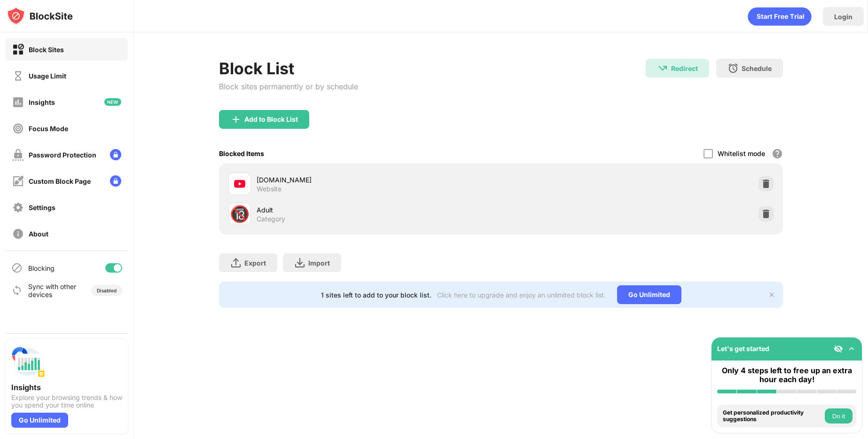 The image size is (868, 439). What do you see at coordinates (787, 374) in the screenshot?
I see `div: Only 4 steps left to free up an extra hour each day!` at bounding box center [787, 374].